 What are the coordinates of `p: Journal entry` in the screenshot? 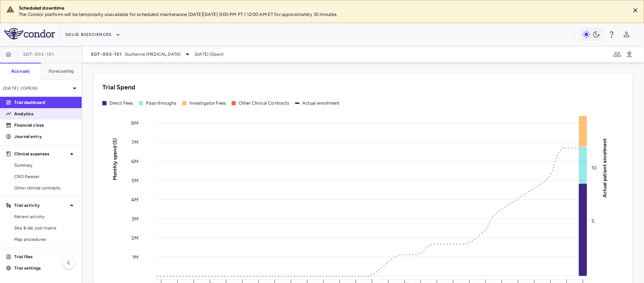 It's located at (45, 137).